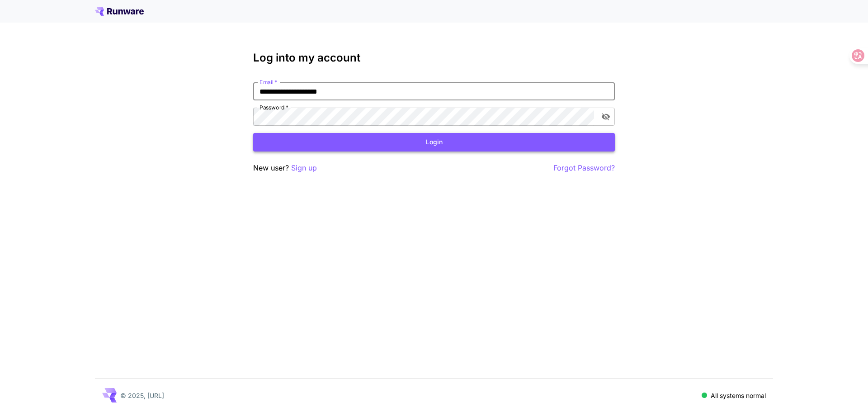 The width and height of the screenshot is (868, 412). Describe the element at coordinates (304, 168) in the screenshot. I see `button: Sign up` at that location.